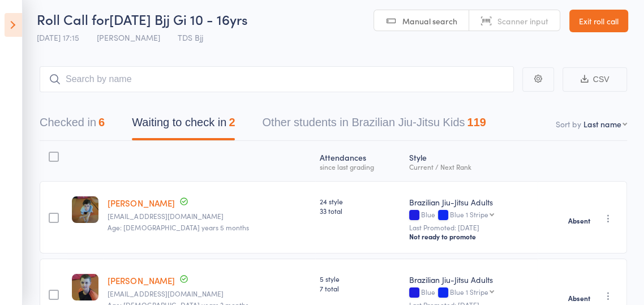 This screenshot has width=644, height=305. Describe the element at coordinates (232, 122) in the screenshot. I see `div: 2` at that location.